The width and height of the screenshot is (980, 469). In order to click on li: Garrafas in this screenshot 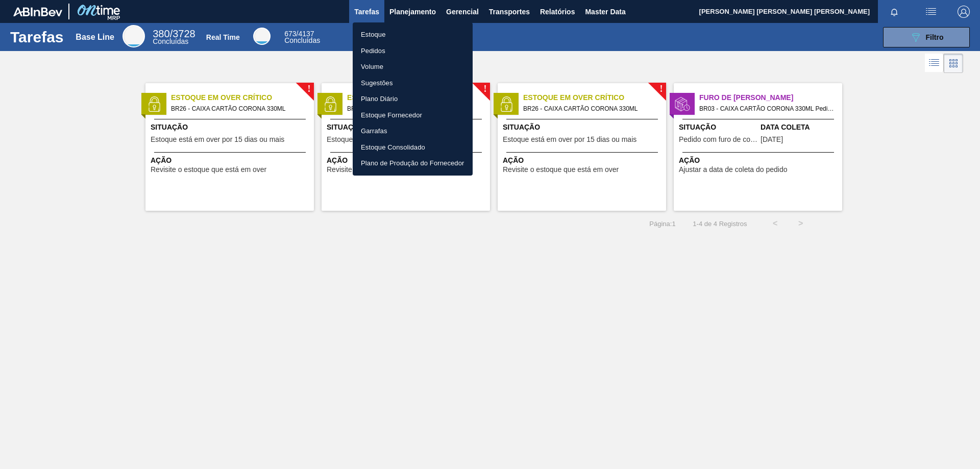, I will do `click(413, 131)`.